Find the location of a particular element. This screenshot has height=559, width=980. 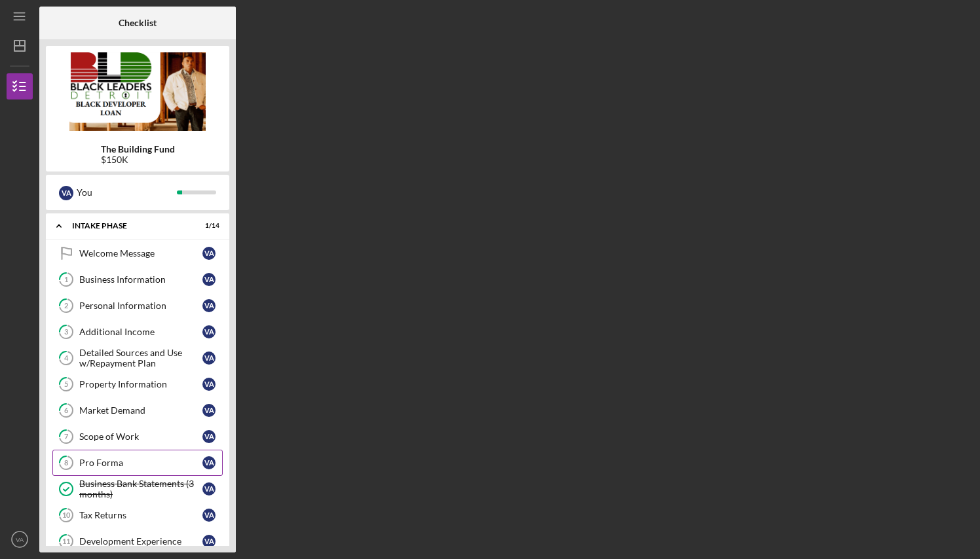

div: $150K is located at coordinates (137, 160).